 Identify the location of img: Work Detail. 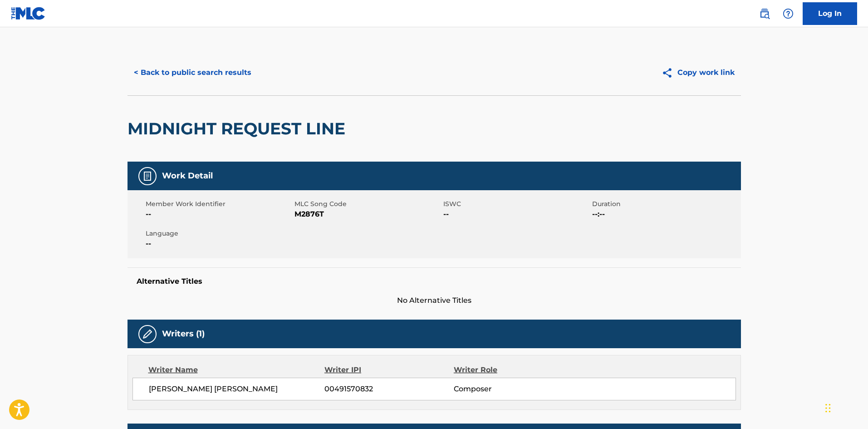
(148, 176).